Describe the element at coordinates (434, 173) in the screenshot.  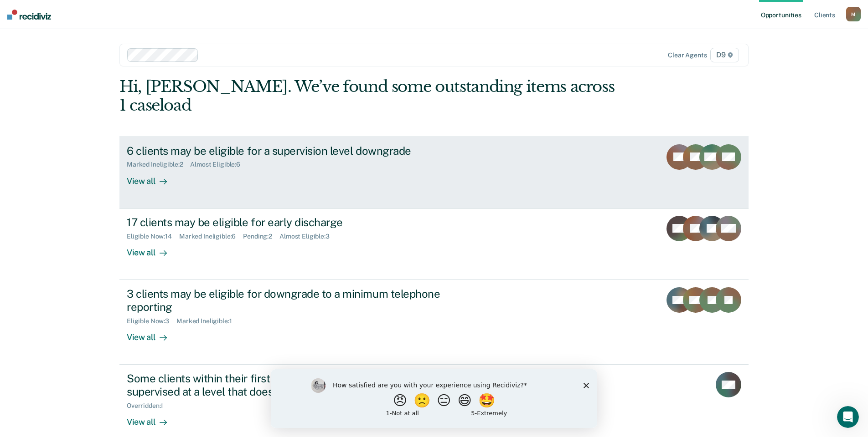
I see `a: 6 clients may be eligible for a supervision level downgradeMarked Ineligible:2Almost Eligible:6Vi...` at that location.